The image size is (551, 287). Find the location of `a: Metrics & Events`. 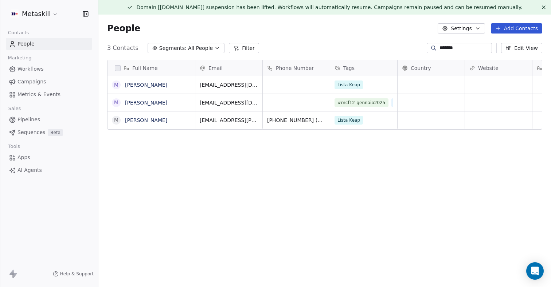

a: Metrics & Events is located at coordinates (49, 94).